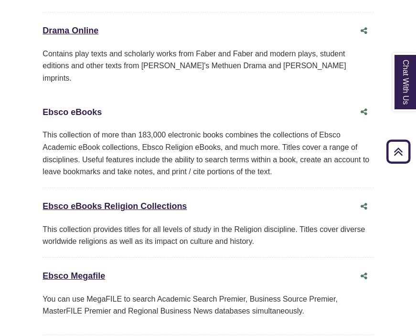 This screenshot has height=336, width=416. What do you see at coordinates (398, 151) in the screenshot?
I see `a: Back to Top` at bounding box center [398, 151].